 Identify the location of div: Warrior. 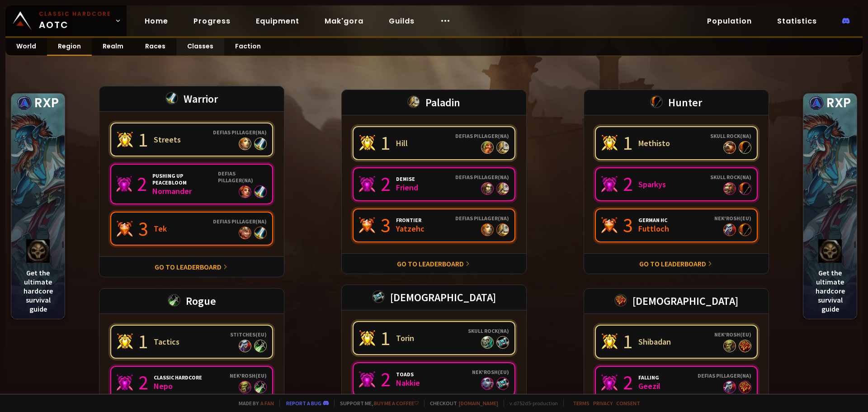
(192, 99).